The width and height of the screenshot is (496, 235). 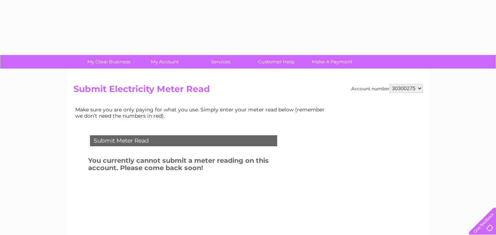 I want to click on a: Services, so click(x=220, y=62).